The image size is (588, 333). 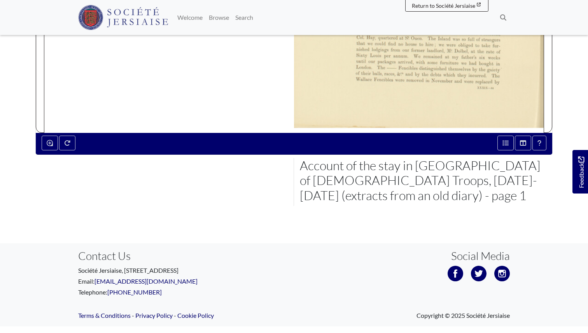 What do you see at coordinates (196, 315) in the screenshot?
I see `a: Cookie Policy` at bounding box center [196, 315].